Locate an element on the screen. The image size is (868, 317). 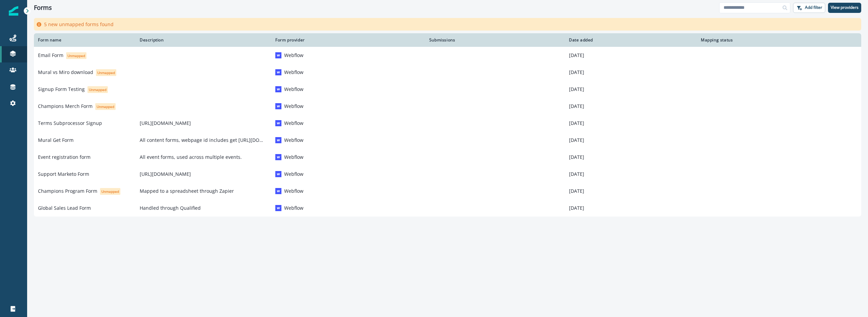
p: Terms Subprocessor Signup is located at coordinates (70, 124).